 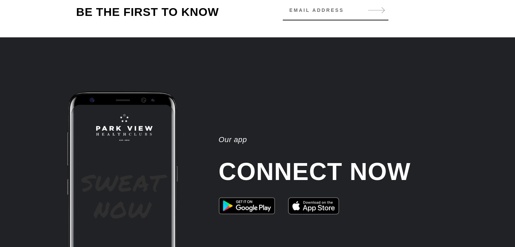 What do you see at coordinates (336, 10) in the screenshot?
I see `input: Email address` at bounding box center [336, 10].